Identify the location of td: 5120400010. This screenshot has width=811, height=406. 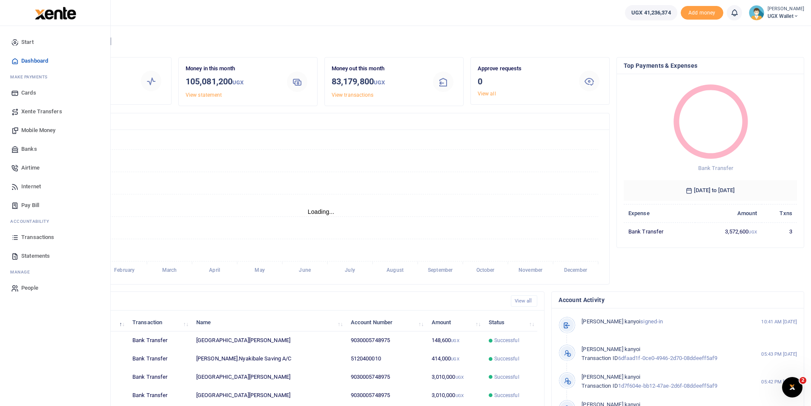
(386, 358).